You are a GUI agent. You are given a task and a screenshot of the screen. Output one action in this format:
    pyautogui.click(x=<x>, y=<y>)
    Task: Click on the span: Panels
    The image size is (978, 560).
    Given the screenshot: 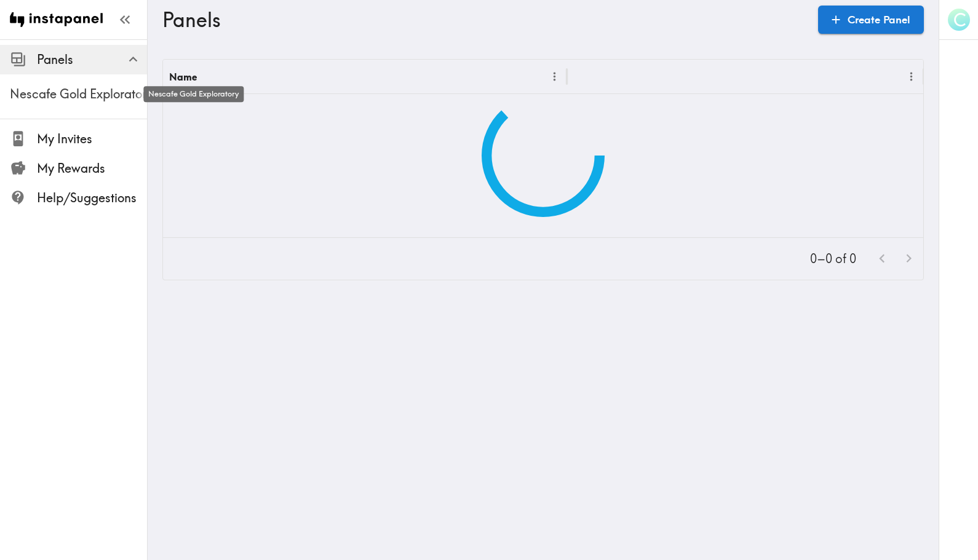 What is the action you would take?
    pyautogui.click(x=91, y=60)
    